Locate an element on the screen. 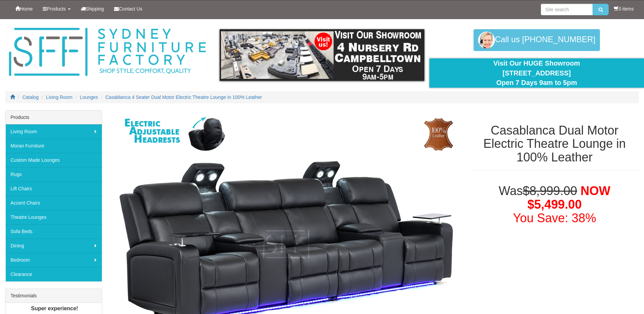 Image resolution: width=644 pixels, height=314 pixels. a: Catalog is located at coordinates (31, 97).